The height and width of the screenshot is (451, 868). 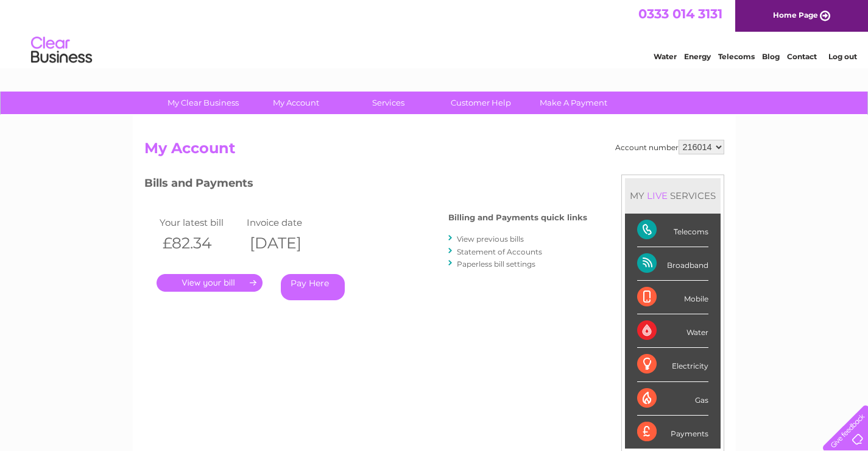 What do you see at coordinates (365, 185) in the screenshot?
I see `h3: Bills and Payments` at bounding box center [365, 185].